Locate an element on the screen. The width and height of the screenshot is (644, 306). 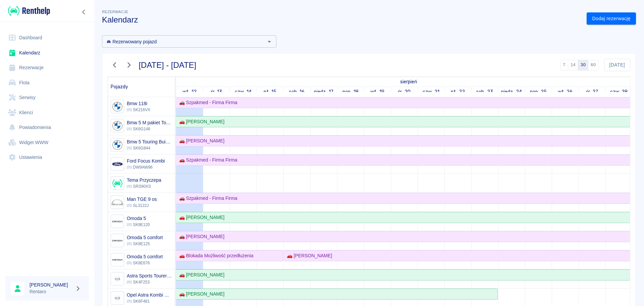
span: Rezerwacje is located at coordinates (115, 12).